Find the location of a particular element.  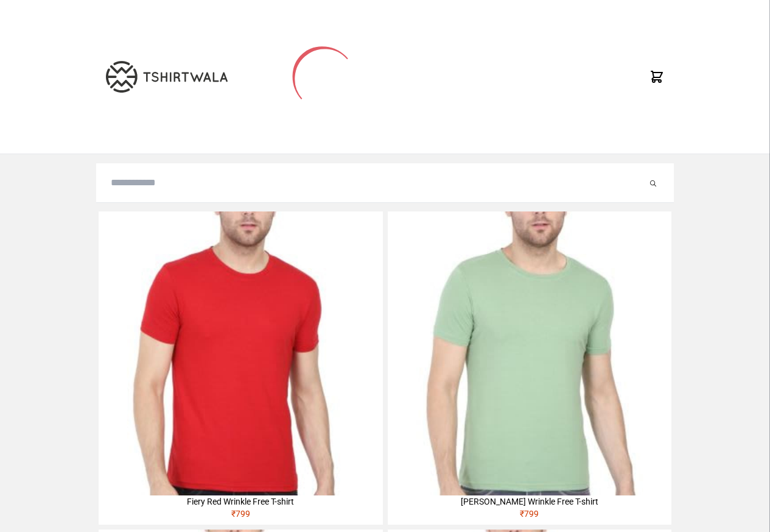

img: 4M6A2225-320x320.jpg is located at coordinates (241, 353).